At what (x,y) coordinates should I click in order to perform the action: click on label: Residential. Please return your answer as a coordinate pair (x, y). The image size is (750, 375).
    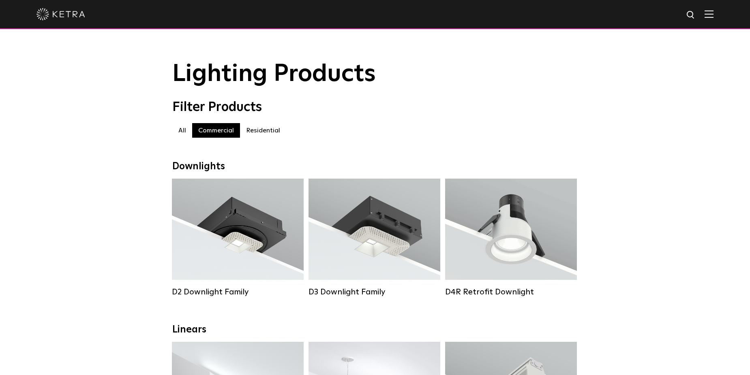
    Looking at the image, I should click on (263, 130).